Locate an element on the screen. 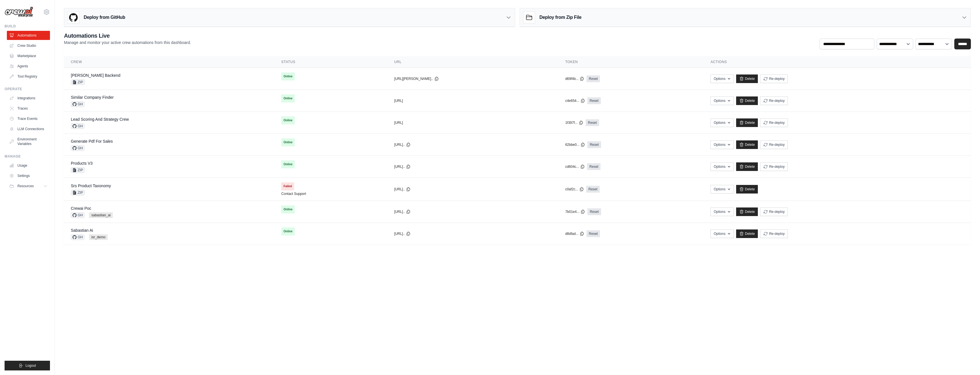  span: Failed is located at coordinates (288, 187).